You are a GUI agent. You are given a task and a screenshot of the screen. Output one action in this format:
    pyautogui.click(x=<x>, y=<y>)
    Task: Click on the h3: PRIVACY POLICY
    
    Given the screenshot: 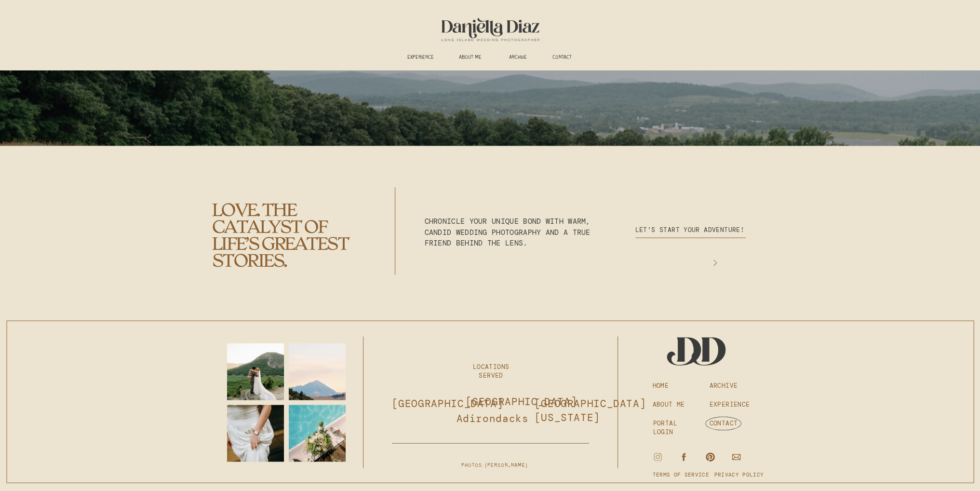 What is the action you would take?
    pyautogui.click(x=743, y=475)
    